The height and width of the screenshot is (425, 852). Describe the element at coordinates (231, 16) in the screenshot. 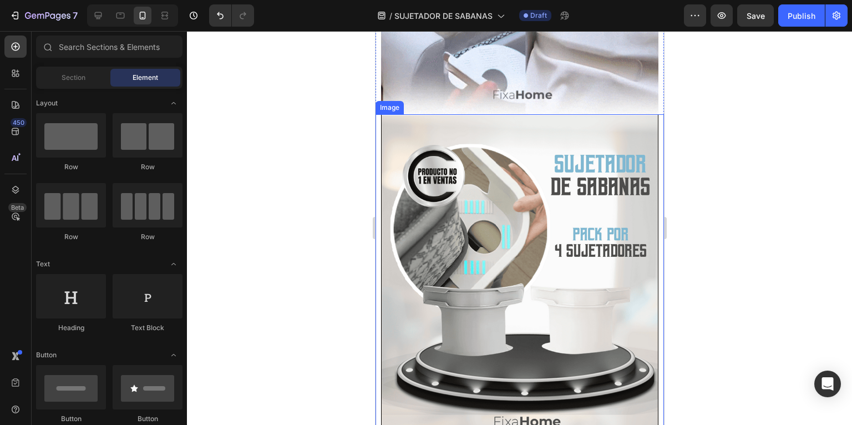

I see `div: Undo/Redo` at that location.